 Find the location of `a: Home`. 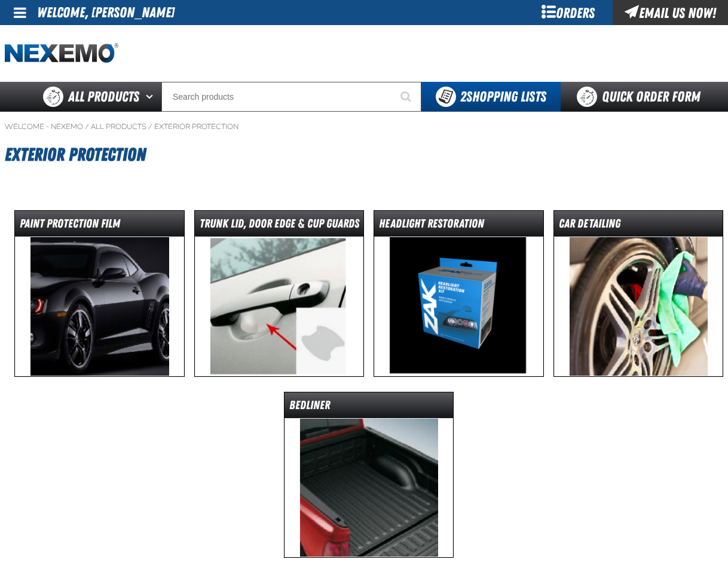

a: Home is located at coordinates (61, 53).